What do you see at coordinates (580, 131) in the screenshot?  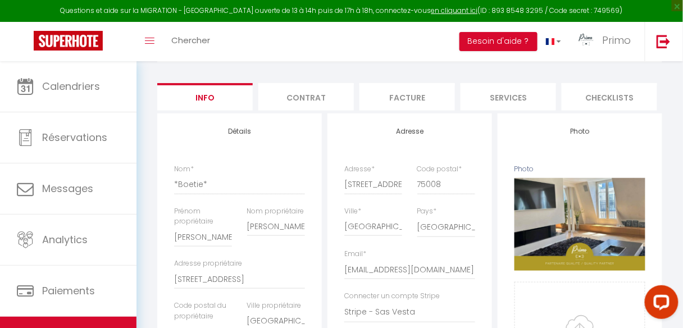 I see `h4: Photo` at bounding box center [580, 131].